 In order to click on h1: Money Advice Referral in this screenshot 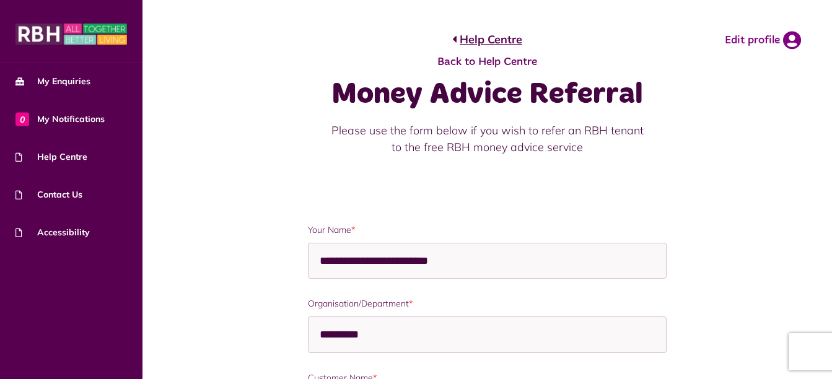, I will do `click(487, 95)`.